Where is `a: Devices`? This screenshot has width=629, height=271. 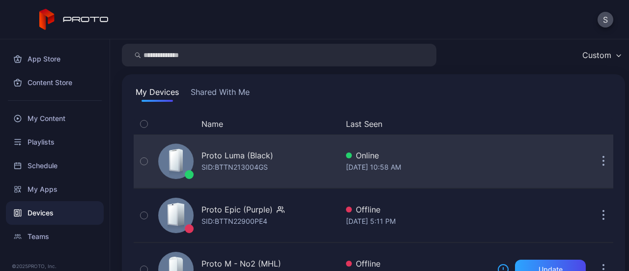 a: Devices is located at coordinates (55, 213).